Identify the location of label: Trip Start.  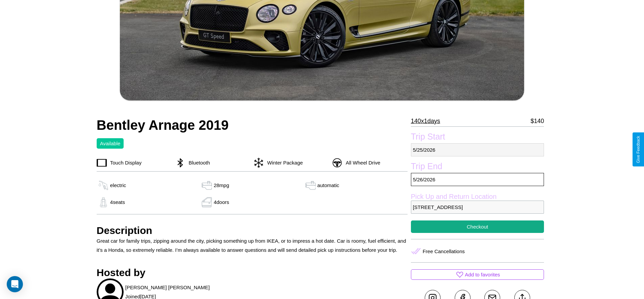
(478, 137).